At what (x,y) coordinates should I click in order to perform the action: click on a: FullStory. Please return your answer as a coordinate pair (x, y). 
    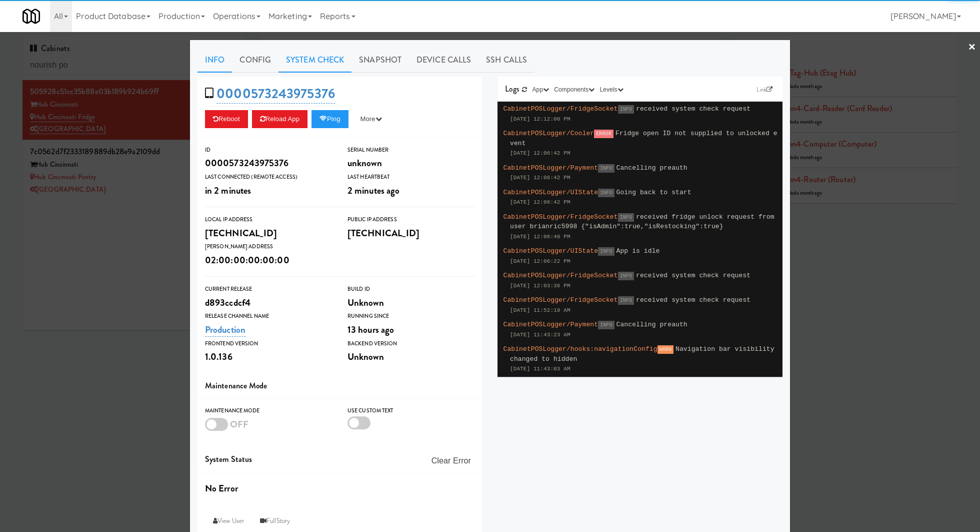
    Looking at the image, I should click on (275, 521).